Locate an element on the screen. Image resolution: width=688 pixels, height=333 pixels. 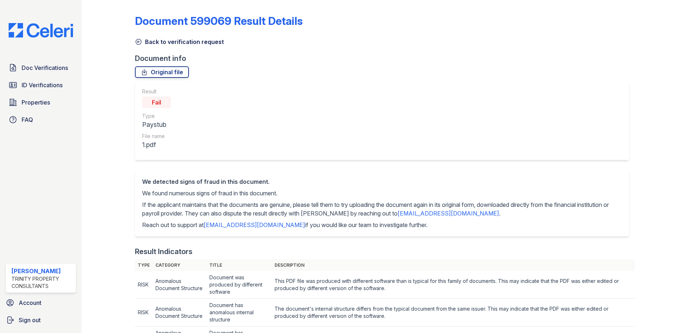
th: Title is located at coordinates (239, 265).